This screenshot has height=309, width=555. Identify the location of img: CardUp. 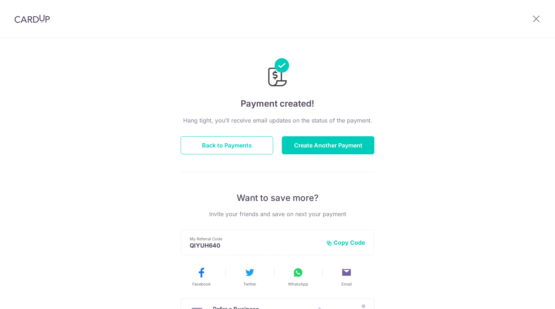
(32, 19).